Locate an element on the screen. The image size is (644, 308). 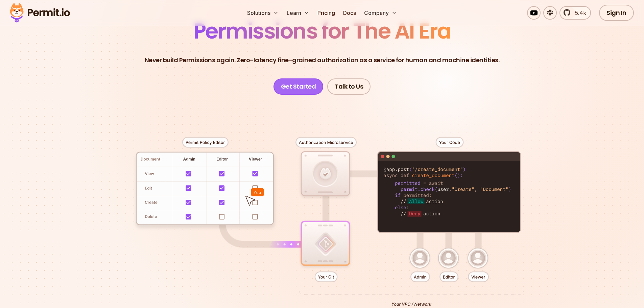
span: 5.4k is located at coordinates (579, 13).